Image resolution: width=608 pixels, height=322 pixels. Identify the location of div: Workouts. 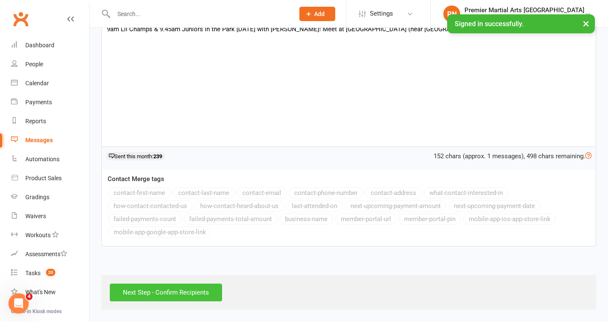
(38, 235).